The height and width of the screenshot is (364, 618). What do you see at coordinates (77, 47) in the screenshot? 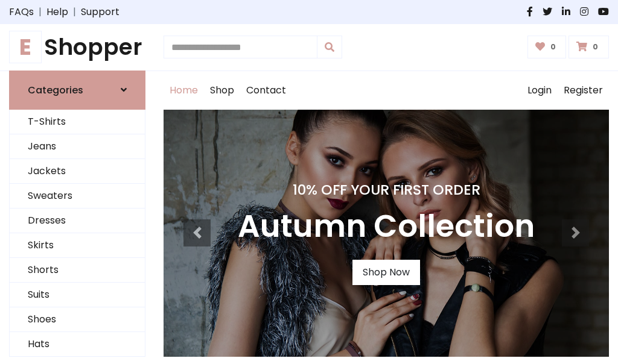
I see `a: EShopper` at bounding box center [77, 47].